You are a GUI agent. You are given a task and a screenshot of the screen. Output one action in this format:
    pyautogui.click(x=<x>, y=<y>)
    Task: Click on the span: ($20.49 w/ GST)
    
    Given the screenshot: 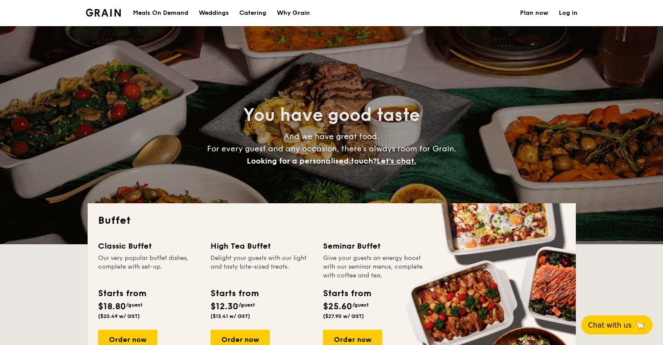 What is the action you would take?
    pyautogui.click(x=119, y=316)
    